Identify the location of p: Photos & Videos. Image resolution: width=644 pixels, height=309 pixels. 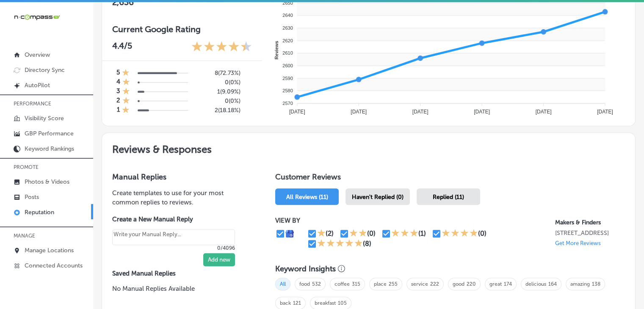
(47, 181).